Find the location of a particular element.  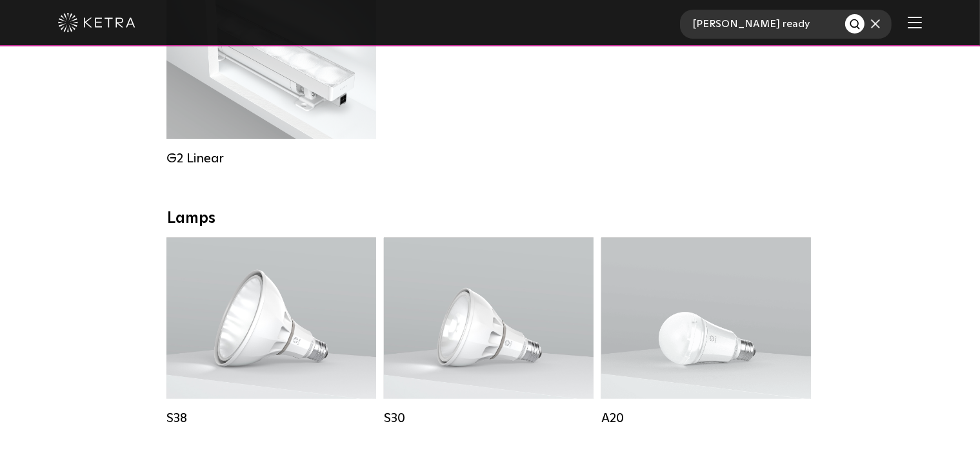

img: search button is located at coordinates (855, 25).